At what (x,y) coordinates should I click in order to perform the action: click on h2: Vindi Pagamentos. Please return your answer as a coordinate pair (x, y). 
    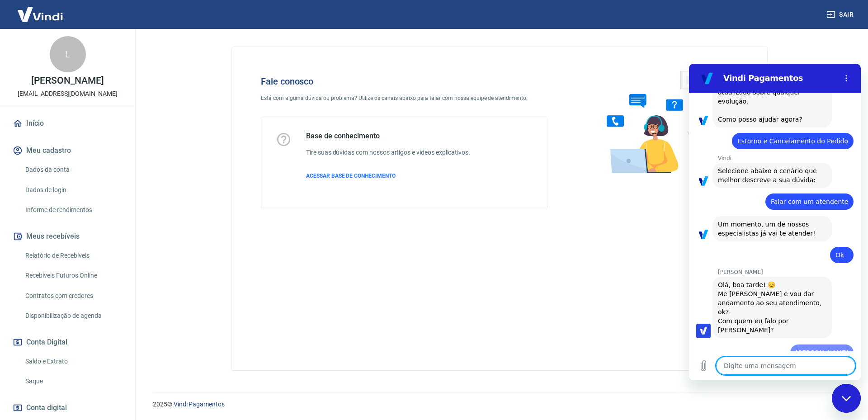
    Looking at the image, I should click on (89, 15).